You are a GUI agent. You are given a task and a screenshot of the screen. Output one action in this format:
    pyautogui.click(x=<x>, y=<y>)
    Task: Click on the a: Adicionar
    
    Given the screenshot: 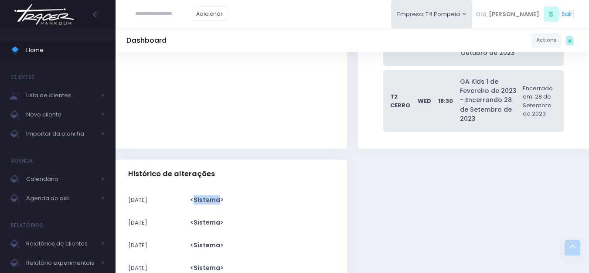 What is the action you would take?
    pyautogui.click(x=210, y=14)
    